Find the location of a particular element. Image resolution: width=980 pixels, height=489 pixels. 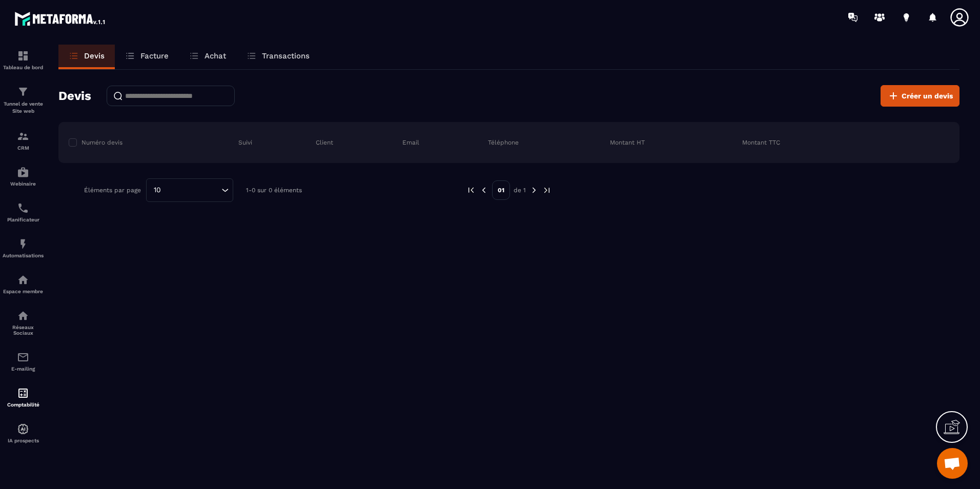

input: Search for option is located at coordinates (192, 190).